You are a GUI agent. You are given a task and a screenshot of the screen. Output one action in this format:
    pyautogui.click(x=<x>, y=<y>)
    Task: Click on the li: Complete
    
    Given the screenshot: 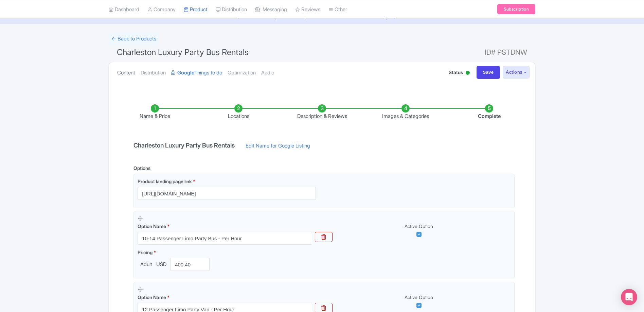 What is the action you would take?
    pyautogui.click(x=490, y=112)
    